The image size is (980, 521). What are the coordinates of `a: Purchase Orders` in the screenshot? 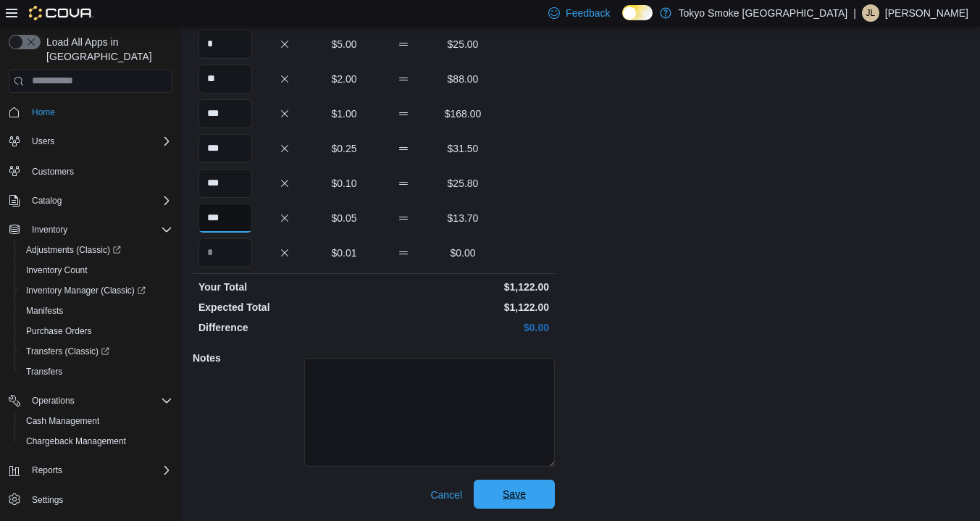 It's located at (59, 331).